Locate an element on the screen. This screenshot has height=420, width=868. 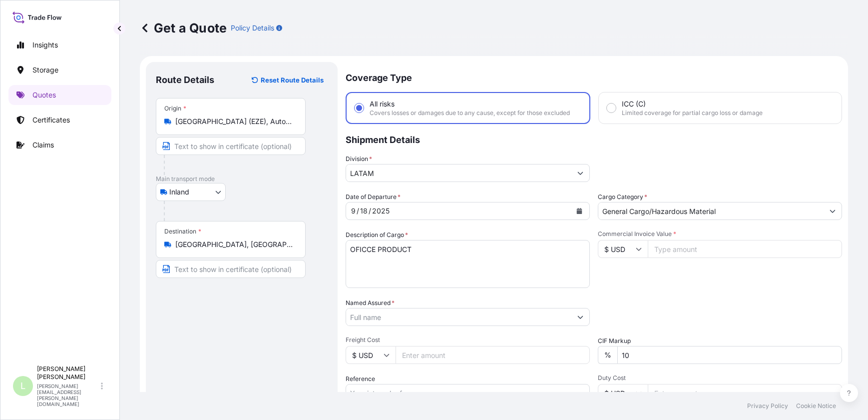
button: Select transport is located at coordinates (190, 192).